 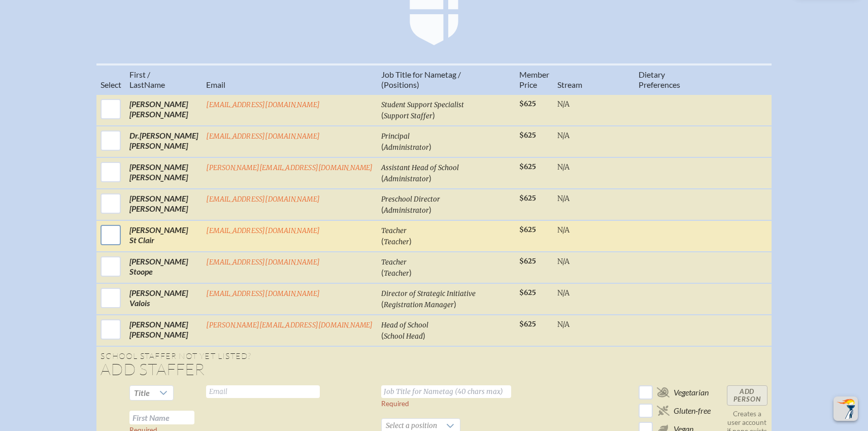 I want to click on span: er, so click(x=546, y=74).